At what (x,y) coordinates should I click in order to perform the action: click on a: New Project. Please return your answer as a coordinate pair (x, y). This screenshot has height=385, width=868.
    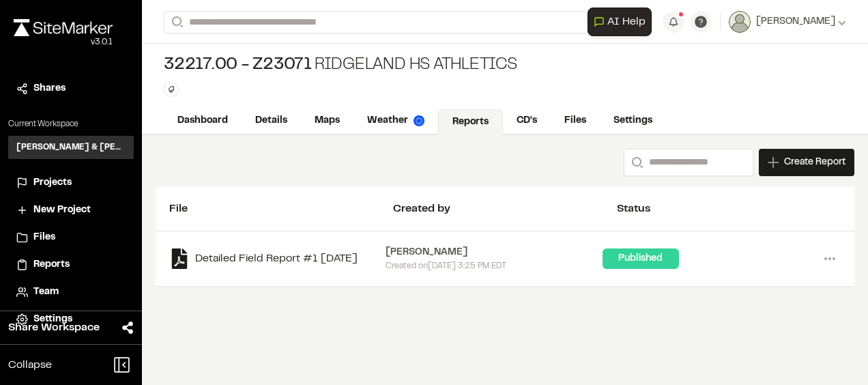
    Looking at the image, I should click on (71, 210).